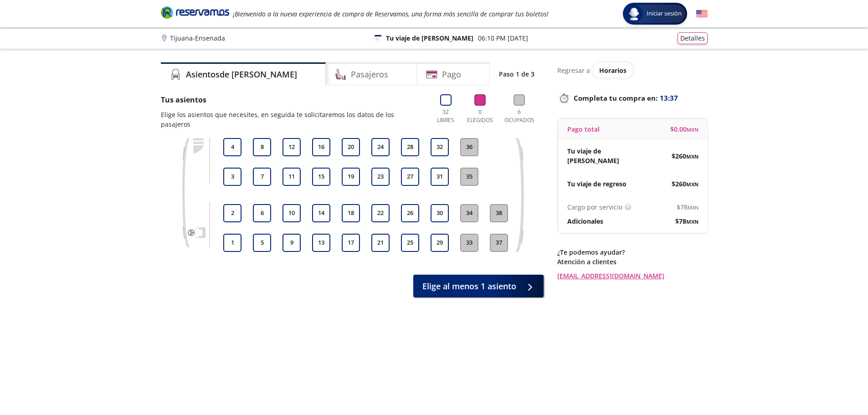  I want to click on p: Tus asientos, so click(292, 100).